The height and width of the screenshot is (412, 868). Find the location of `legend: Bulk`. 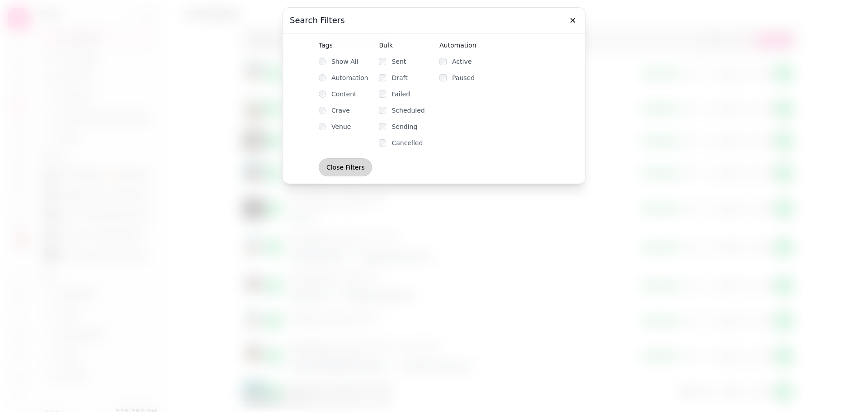

legend: Bulk is located at coordinates (385, 45).